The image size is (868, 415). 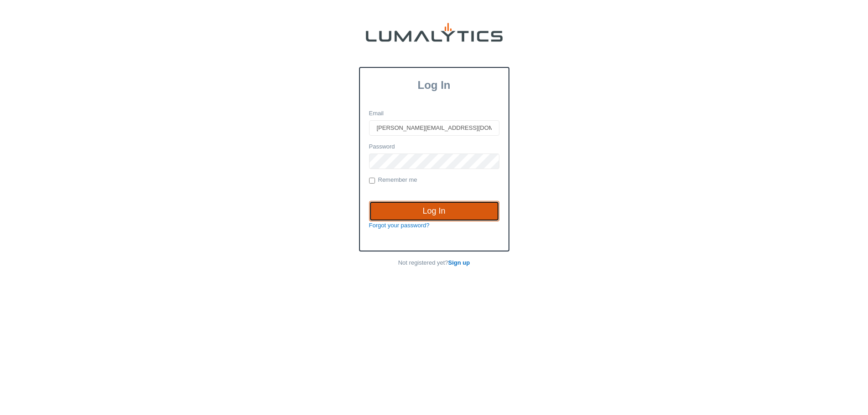 What do you see at coordinates (376, 113) in the screenshot?
I see `label: Email` at bounding box center [376, 113].